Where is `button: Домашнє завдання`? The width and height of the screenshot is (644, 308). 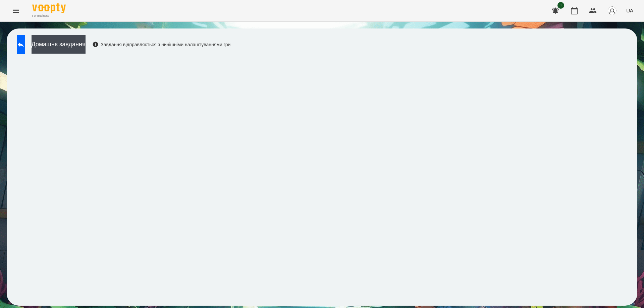 button: Домашнє завдання is located at coordinates (58, 44).